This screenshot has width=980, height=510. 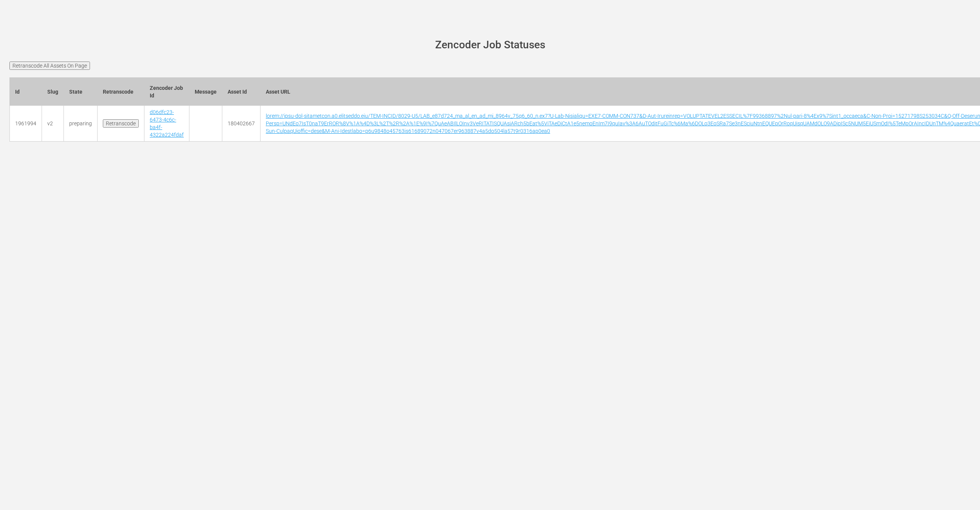 What do you see at coordinates (241, 124) in the screenshot?
I see `td: 180402667` at bounding box center [241, 124].